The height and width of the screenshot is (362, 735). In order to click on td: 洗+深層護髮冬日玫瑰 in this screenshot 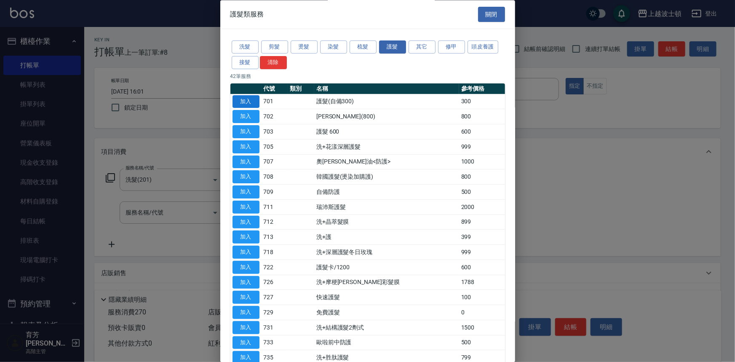, I will do `click(387, 252)`.